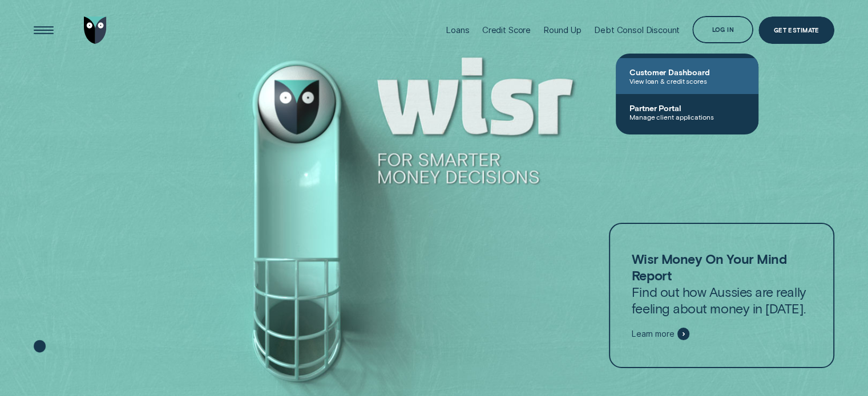 The height and width of the screenshot is (396, 868). I want to click on span: Partner Portal, so click(687, 108).